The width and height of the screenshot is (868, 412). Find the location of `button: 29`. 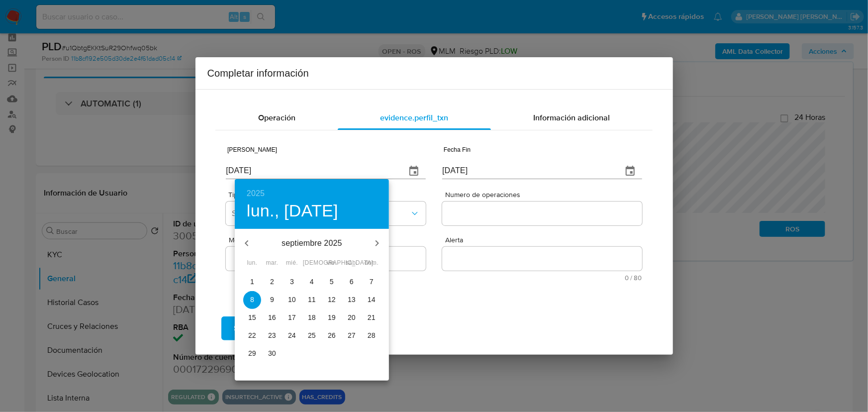

button: 29 is located at coordinates (252, 354).